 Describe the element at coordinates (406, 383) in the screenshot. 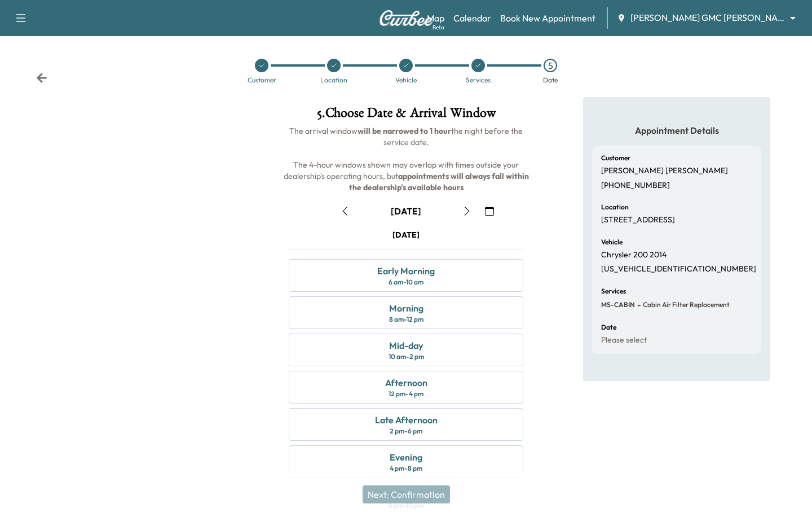

I see `div: Afternoon` at that location.